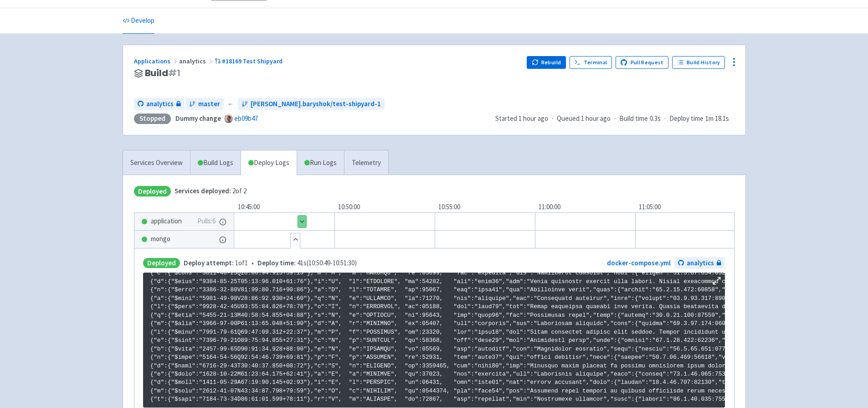 This screenshot has width=868, height=408. What do you see at coordinates (250, 61) in the screenshot?
I see `a: #18169 Test Shipyard` at bounding box center [250, 61].